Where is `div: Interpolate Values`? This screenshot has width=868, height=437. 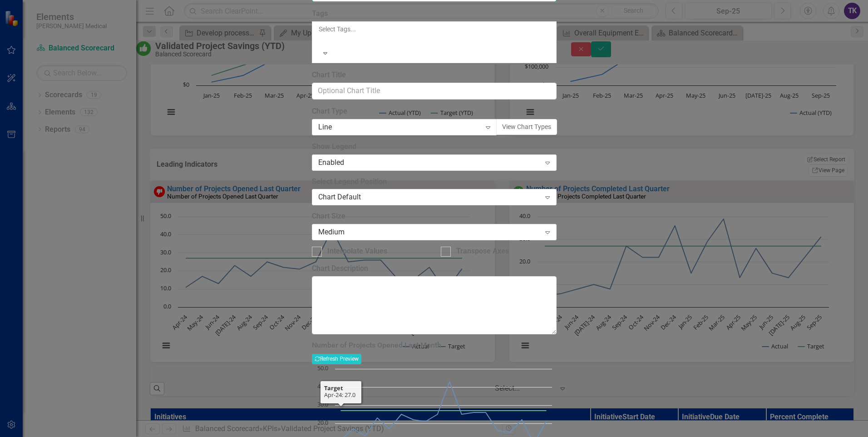
div: Interpolate Values is located at coordinates (357, 252).